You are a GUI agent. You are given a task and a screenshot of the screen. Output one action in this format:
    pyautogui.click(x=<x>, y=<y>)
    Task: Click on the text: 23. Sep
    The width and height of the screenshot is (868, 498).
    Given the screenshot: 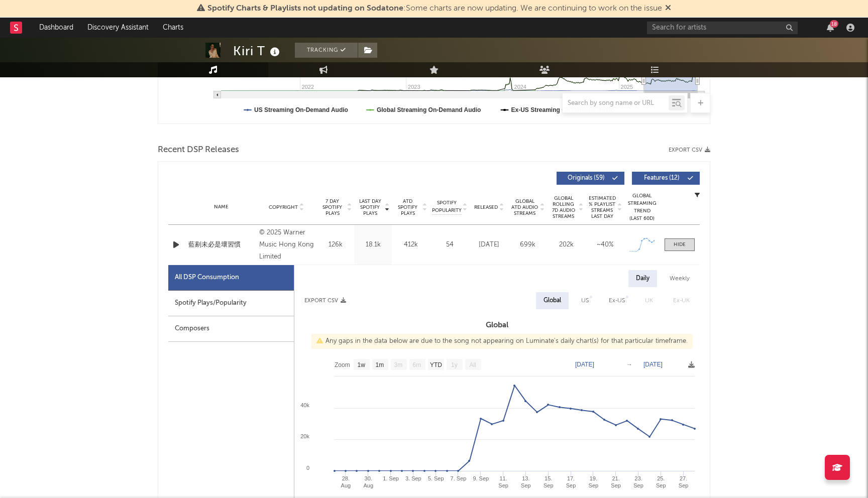 What is the action you would take?
    pyautogui.click(x=638, y=482)
    